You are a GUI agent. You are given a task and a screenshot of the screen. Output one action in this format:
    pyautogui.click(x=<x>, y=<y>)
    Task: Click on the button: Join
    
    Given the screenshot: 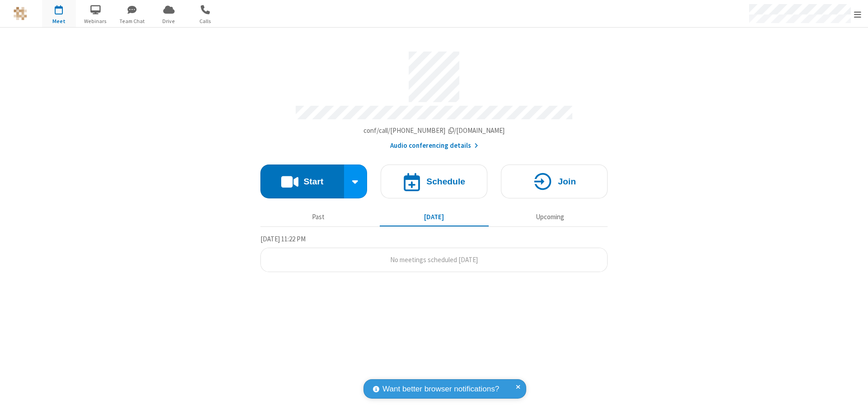 What is the action you would take?
    pyautogui.click(x=554, y=181)
    